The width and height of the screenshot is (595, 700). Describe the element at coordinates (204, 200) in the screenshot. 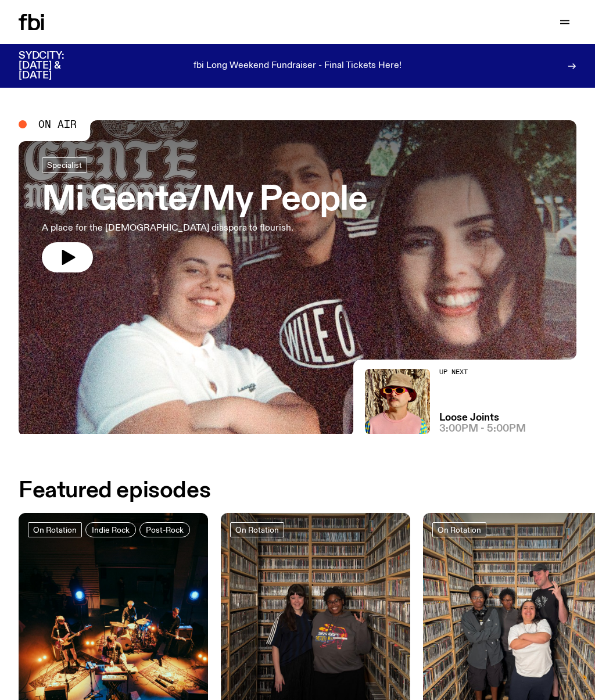

I see `h3: Mi Gente/My People` at that location.